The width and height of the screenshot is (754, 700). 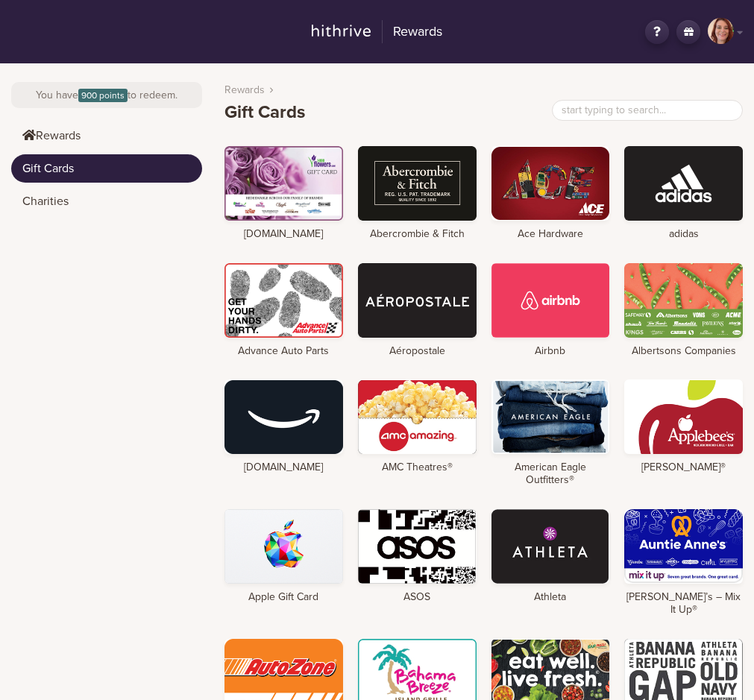 I want to click on h4: Advance Auto Parts, so click(x=283, y=351).